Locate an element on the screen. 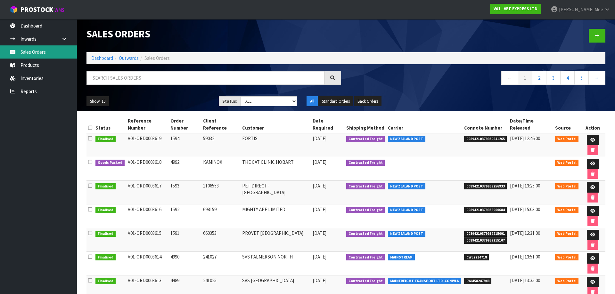  th: Customer is located at coordinates (276, 125).